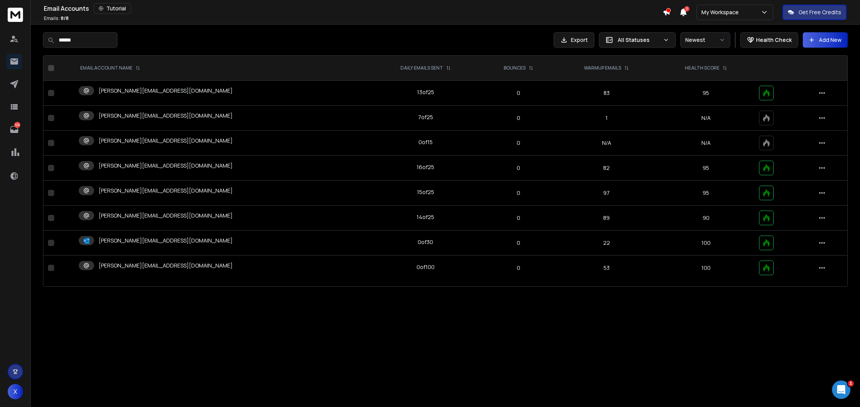 The width and height of the screenshot is (860, 407). Describe the element at coordinates (606, 193) in the screenshot. I see `td: 97` at that location.